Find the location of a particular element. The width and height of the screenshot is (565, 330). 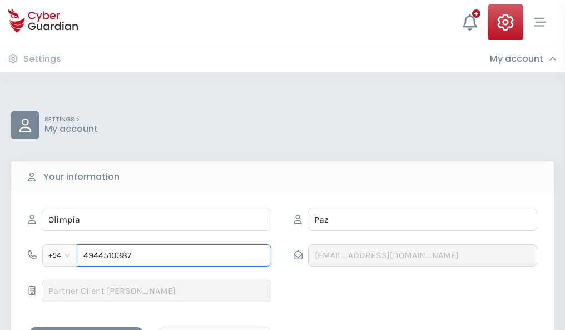

h3: Settings is located at coordinates (42, 59).